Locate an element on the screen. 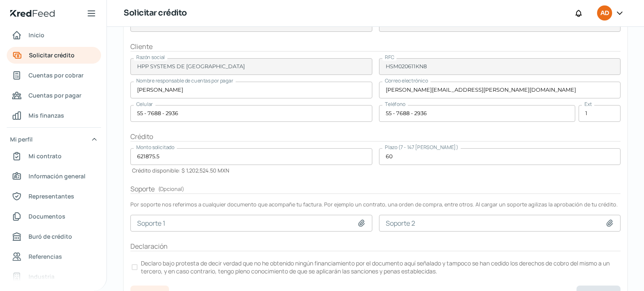 Image resolution: width=644 pixels, height=291 pixels. span: ( Opcional ) is located at coordinates (171, 189).